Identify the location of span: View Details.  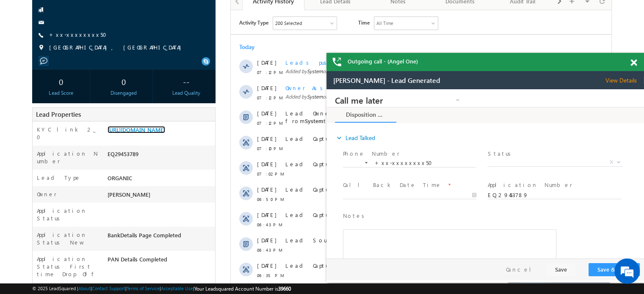
(298, 9).